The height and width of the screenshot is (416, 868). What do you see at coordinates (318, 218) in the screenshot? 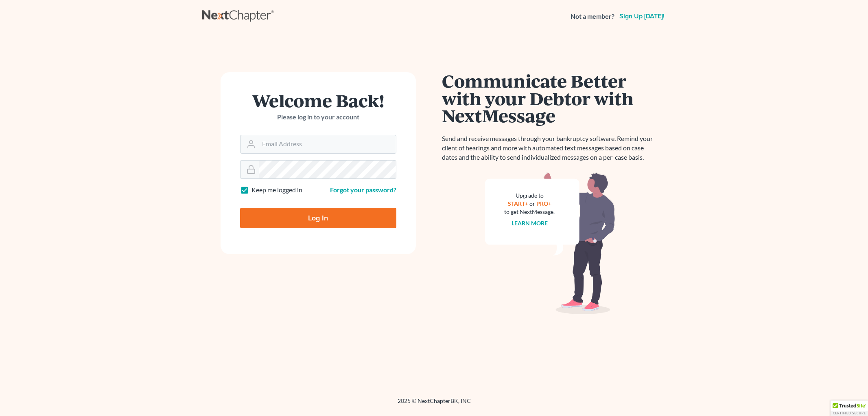
I see `input: Log In` at bounding box center [318, 218].